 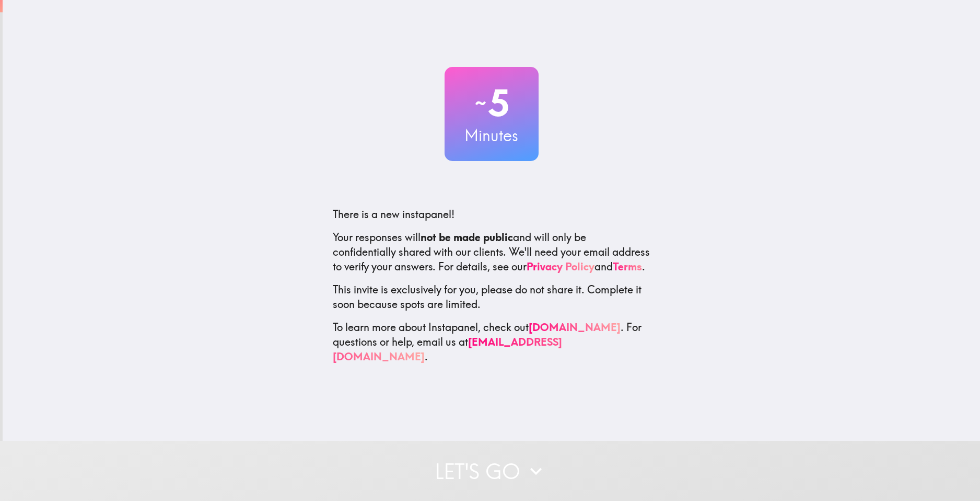 What do you see at coordinates (627, 266) in the screenshot?
I see `a: Terms` at bounding box center [627, 266].